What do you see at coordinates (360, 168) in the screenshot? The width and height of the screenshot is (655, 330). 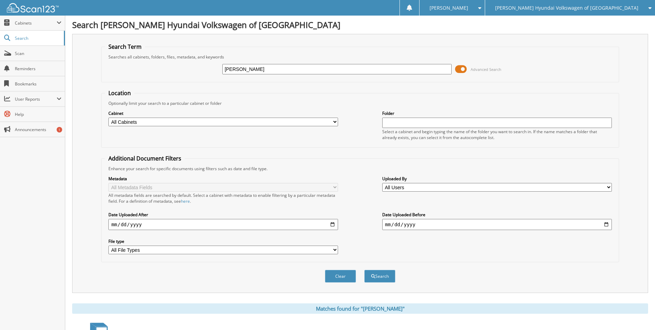 I see `div: Enhance your search for specific documents using filters such as date and file type.` at bounding box center [360, 168].